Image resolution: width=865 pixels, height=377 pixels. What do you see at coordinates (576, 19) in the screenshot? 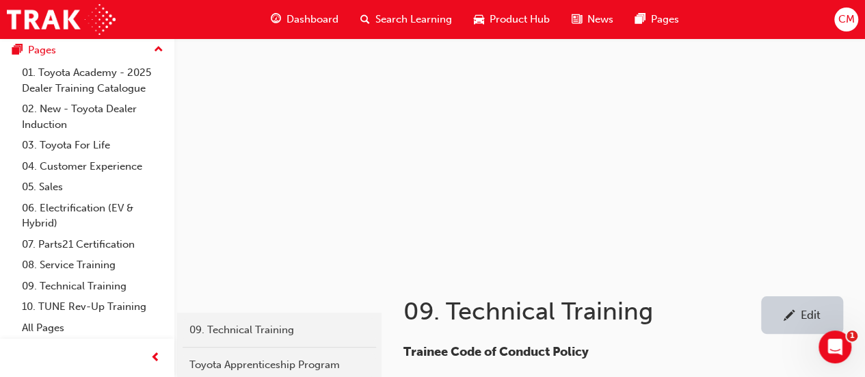
I see `span: news-icon` at bounding box center [576, 19].